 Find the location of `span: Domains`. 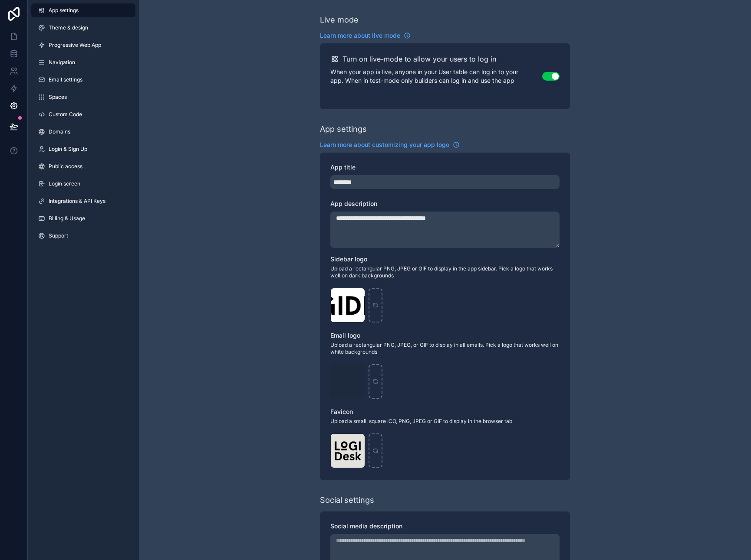

span: Domains is located at coordinates (60, 131).